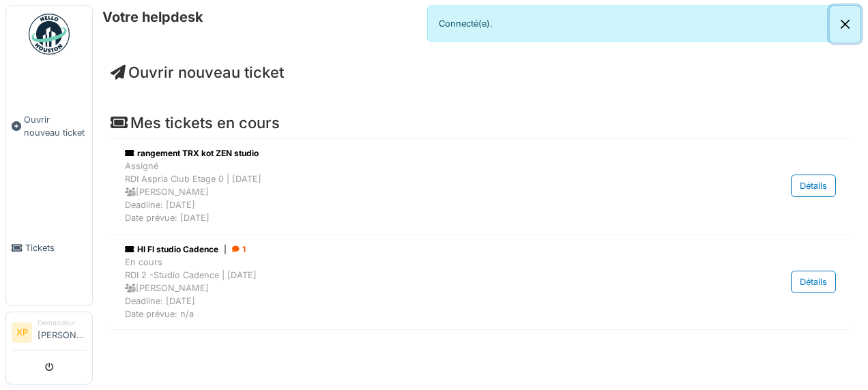 This screenshot has width=868, height=390. I want to click on a: Tickets, so click(49, 247).